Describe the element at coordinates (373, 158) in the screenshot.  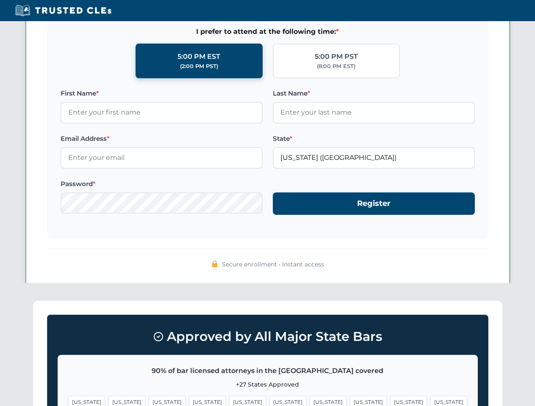
I see `input: Florida (FL)` at that location.